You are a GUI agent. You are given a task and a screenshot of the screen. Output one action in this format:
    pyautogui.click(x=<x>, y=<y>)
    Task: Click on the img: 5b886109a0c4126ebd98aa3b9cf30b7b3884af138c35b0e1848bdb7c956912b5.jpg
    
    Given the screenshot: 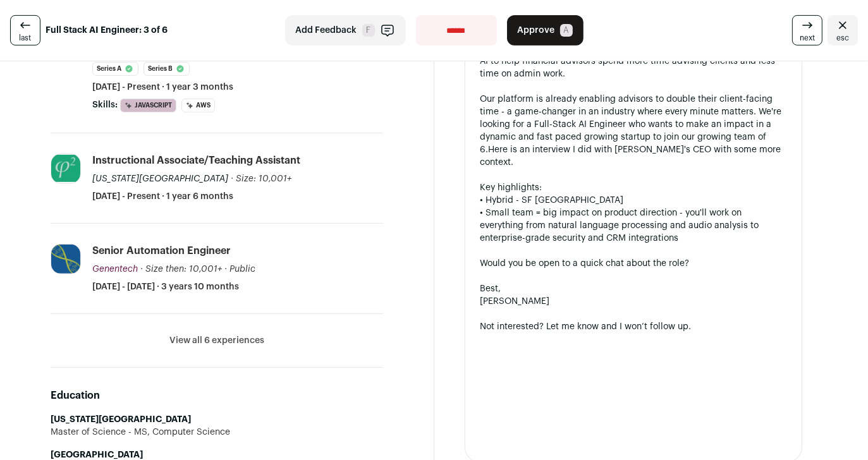 What is the action you would take?
    pyautogui.click(x=65, y=259)
    